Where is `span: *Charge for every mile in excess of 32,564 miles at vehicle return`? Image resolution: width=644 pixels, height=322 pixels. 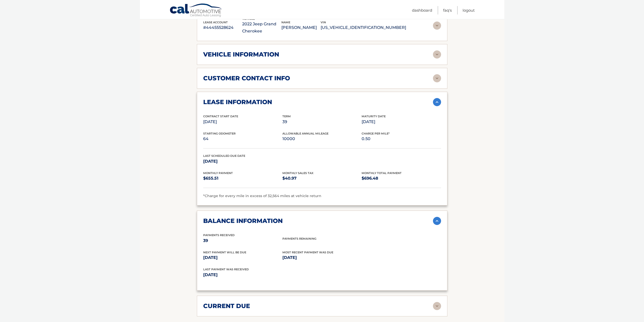 span: *Charge for every mile in excess of 32,564 miles at vehicle return is located at coordinates (262, 196).